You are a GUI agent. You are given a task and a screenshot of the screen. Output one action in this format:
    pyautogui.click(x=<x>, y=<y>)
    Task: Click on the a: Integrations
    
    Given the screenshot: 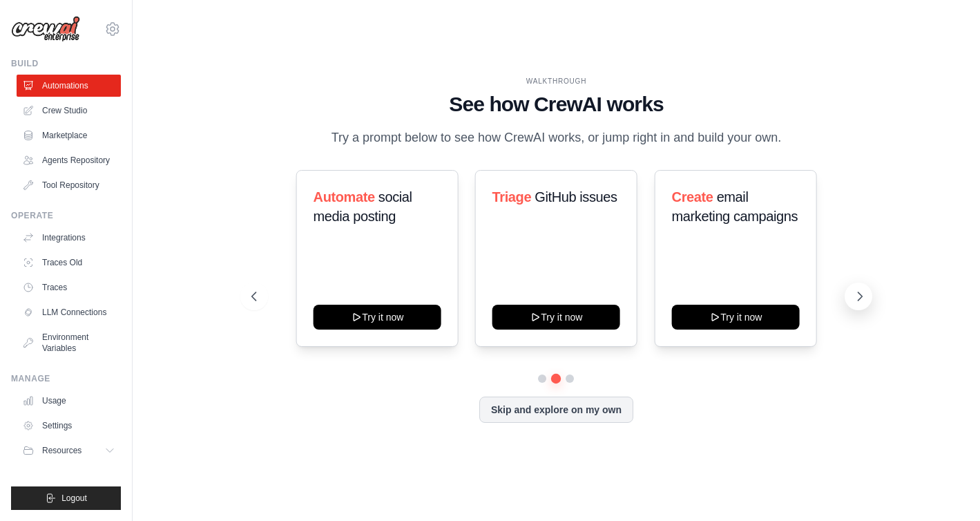 What is the action you would take?
    pyautogui.click(x=68, y=237)
    